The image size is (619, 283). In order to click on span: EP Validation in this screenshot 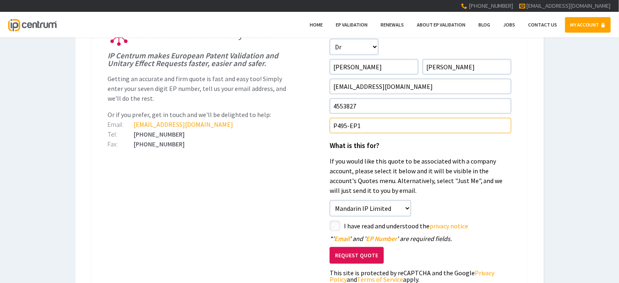, I will do `click(351, 24)`.